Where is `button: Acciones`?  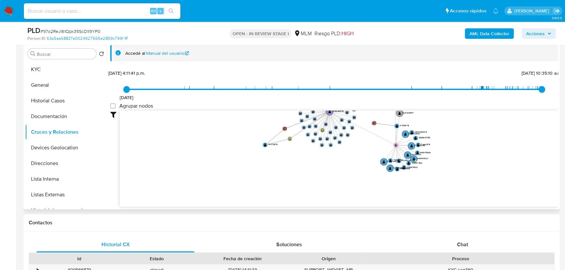
button: Acciones is located at coordinates (539, 34).